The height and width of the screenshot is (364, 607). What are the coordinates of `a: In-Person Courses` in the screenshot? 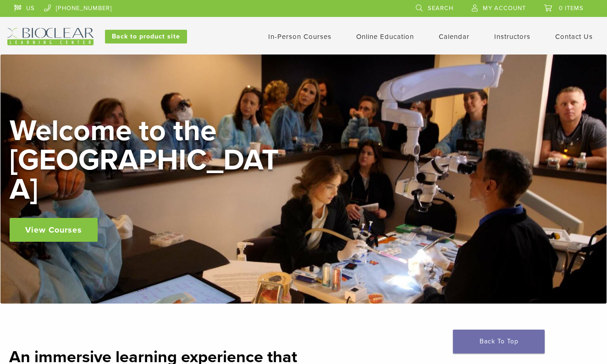 It's located at (300, 37).